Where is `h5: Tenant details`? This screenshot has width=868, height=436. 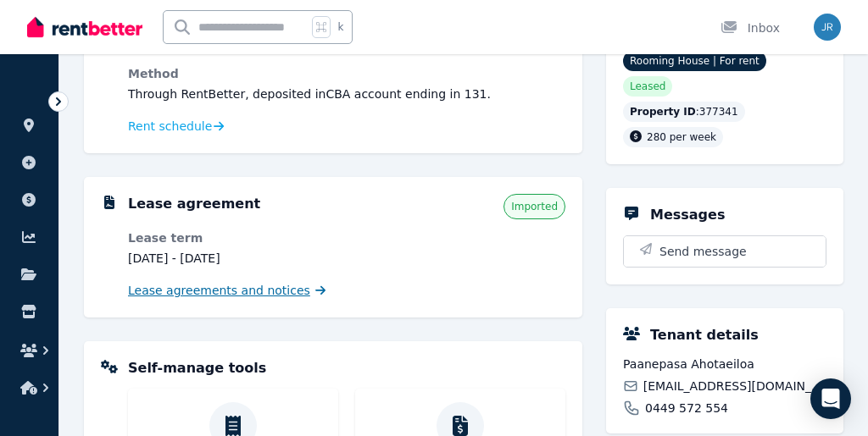
h5: Tenant details is located at coordinates (704, 335).